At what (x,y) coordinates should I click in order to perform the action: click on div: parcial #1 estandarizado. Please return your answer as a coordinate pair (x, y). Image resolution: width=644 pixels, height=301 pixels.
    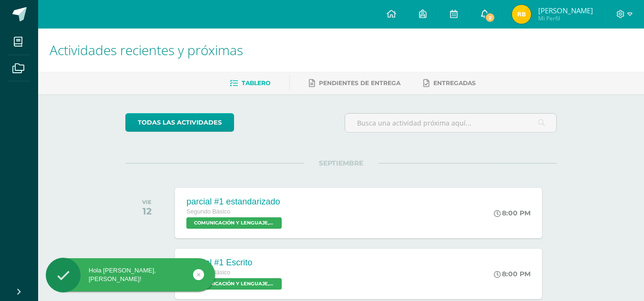
    Looking at the image, I should click on (235, 202).